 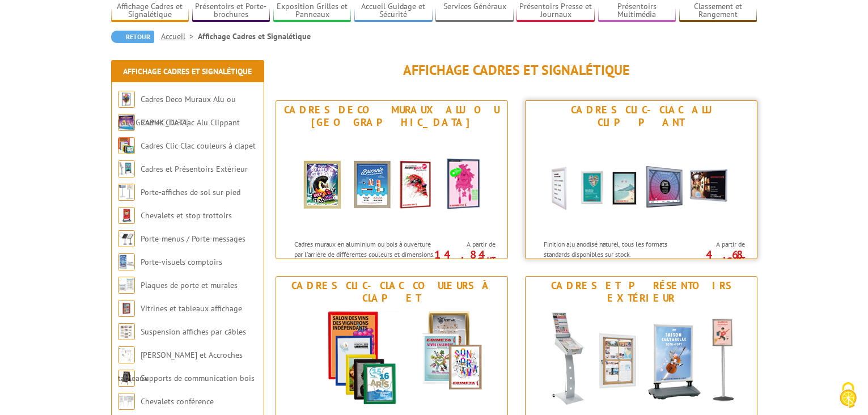 I want to click on a: Exposition Grilles et Panneaux, so click(x=312, y=11).